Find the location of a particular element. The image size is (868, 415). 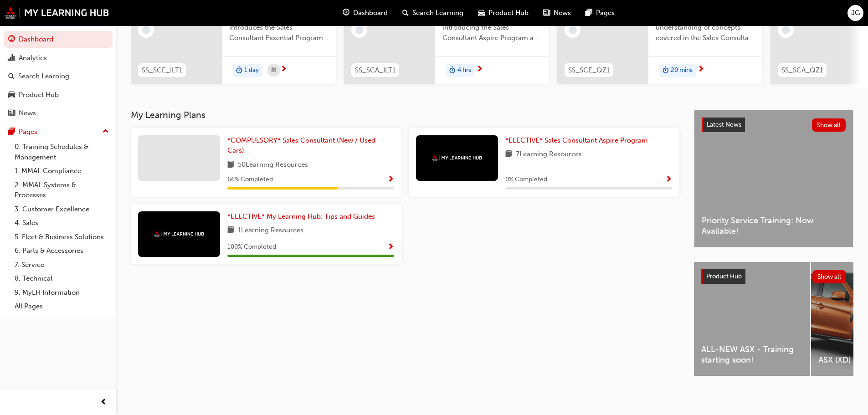

span: 4 hrs is located at coordinates (465, 70).